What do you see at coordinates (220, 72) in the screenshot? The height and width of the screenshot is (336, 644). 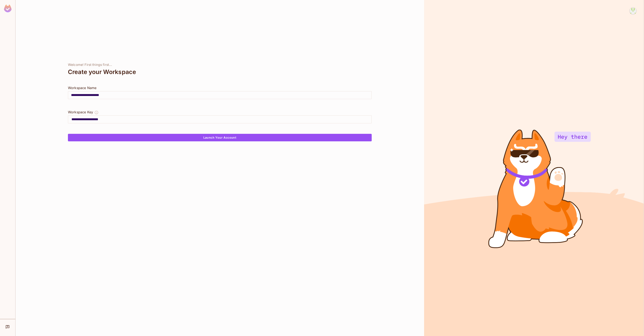 I see `div: Create your Workspace` at bounding box center [220, 72].